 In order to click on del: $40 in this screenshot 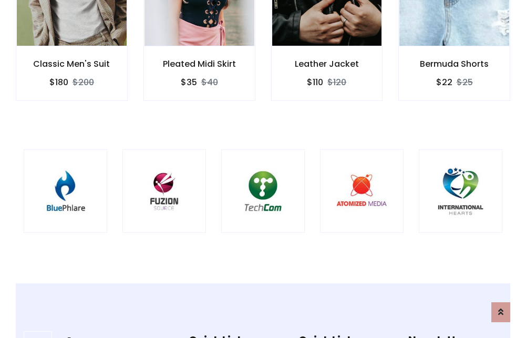, I will do `click(210, 82)`.